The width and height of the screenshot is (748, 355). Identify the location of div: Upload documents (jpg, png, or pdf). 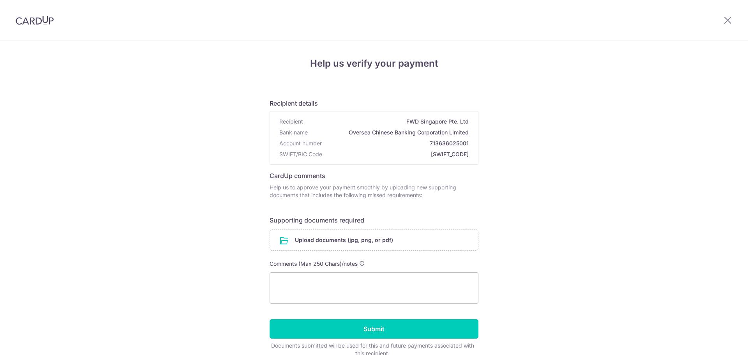
(374, 240).